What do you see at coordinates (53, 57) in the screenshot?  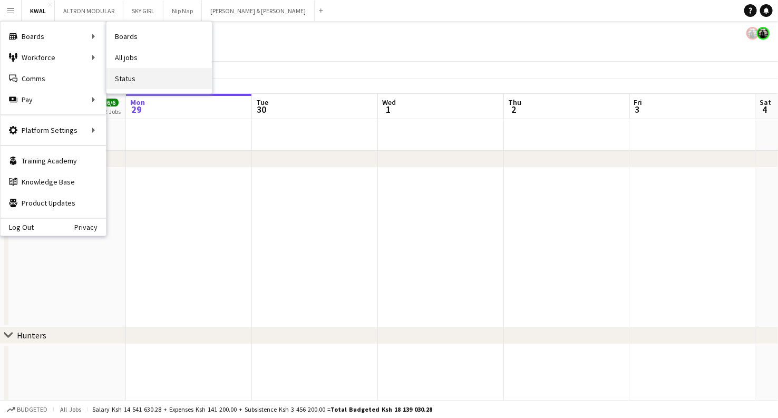 I see `div: Workforce` at bounding box center [53, 57].